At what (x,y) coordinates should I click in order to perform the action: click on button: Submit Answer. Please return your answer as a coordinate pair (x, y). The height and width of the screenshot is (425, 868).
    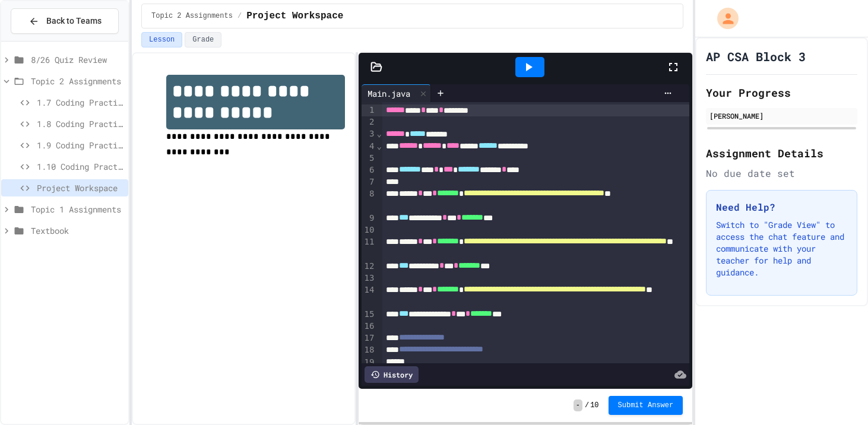
    Looking at the image, I should click on (646, 405).